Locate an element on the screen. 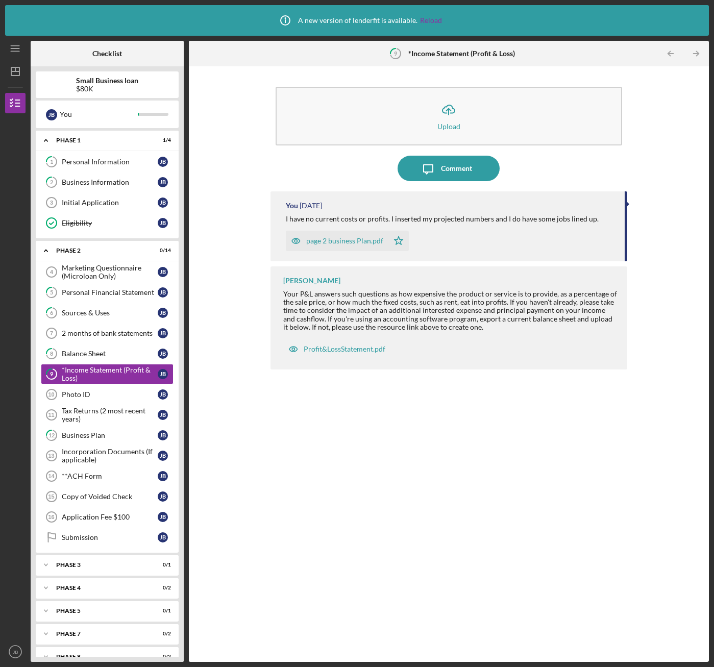 The width and height of the screenshot is (714, 667). a: 2Business InformationJB is located at coordinates (107, 182).